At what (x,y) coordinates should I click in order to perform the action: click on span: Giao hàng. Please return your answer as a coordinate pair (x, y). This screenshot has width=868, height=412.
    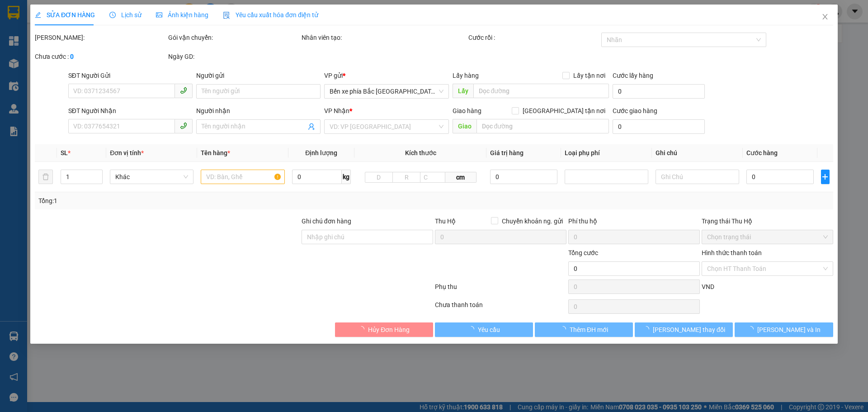
    Looking at the image, I should click on (467, 111).